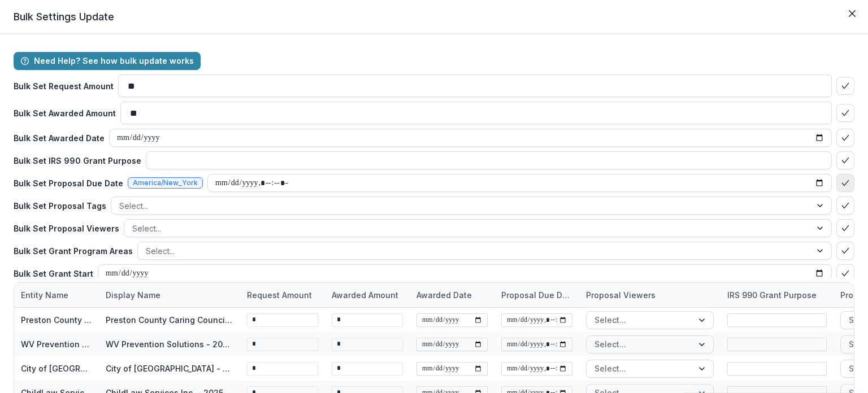  Describe the element at coordinates (57, 319) in the screenshot. I see `div: Preston County Caring Council Inc` at that location.